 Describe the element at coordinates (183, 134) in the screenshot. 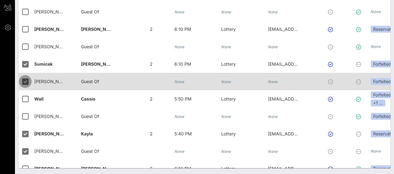

I see `span: 5:40 PM` at that location.